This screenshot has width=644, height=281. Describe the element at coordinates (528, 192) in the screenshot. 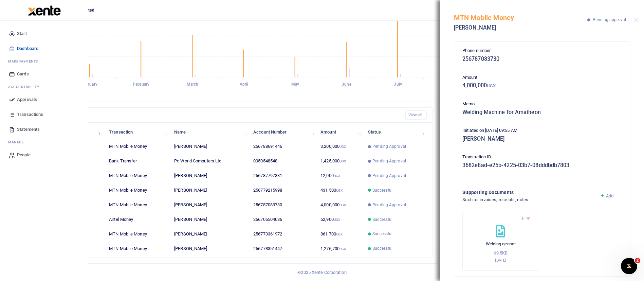

I see `h4: Supporting Documents` at that location.